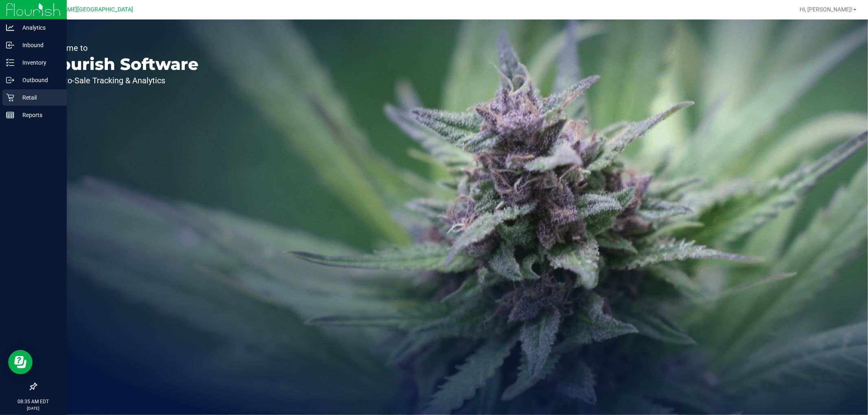  What do you see at coordinates (10, 80) in the screenshot?
I see `inline-svg: Outbound` at bounding box center [10, 80].